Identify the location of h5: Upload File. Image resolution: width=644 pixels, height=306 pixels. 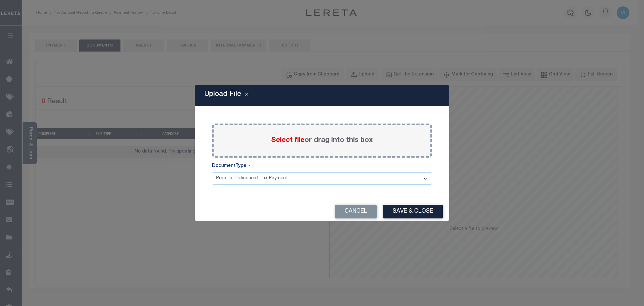
(223, 94).